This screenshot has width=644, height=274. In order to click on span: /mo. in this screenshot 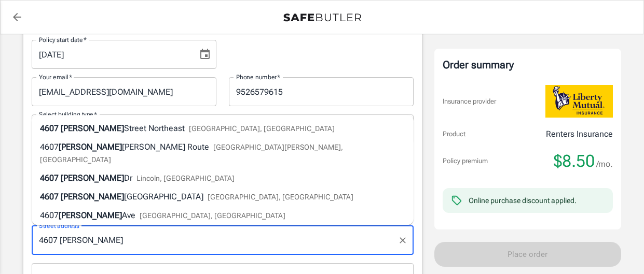, I will do `click(605, 164)`.